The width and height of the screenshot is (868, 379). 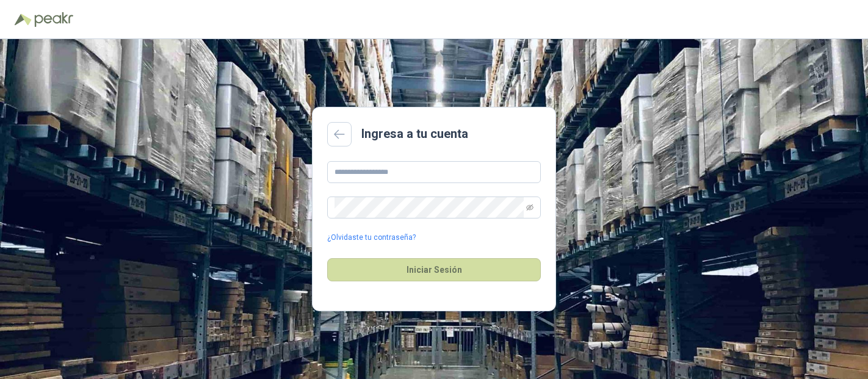 I want to click on h2: Ingresa a tu cuenta, so click(x=414, y=134).